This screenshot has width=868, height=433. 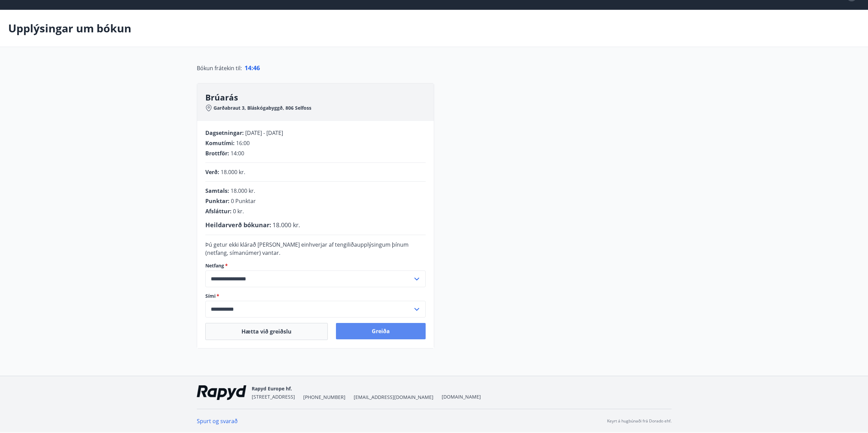 I want to click on span: Heildarverð bókunar :, so click(x=238, y=225).